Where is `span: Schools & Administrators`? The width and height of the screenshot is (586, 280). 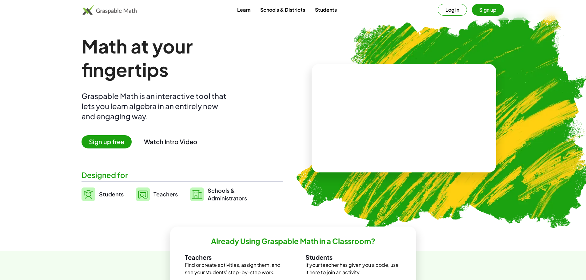
span: Schools & Administrators is located at coordinates (227, 194).